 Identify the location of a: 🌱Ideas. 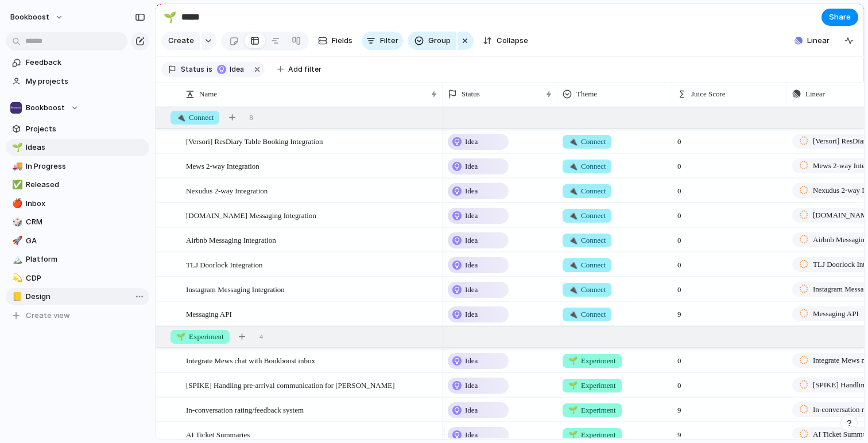
(78, 148).